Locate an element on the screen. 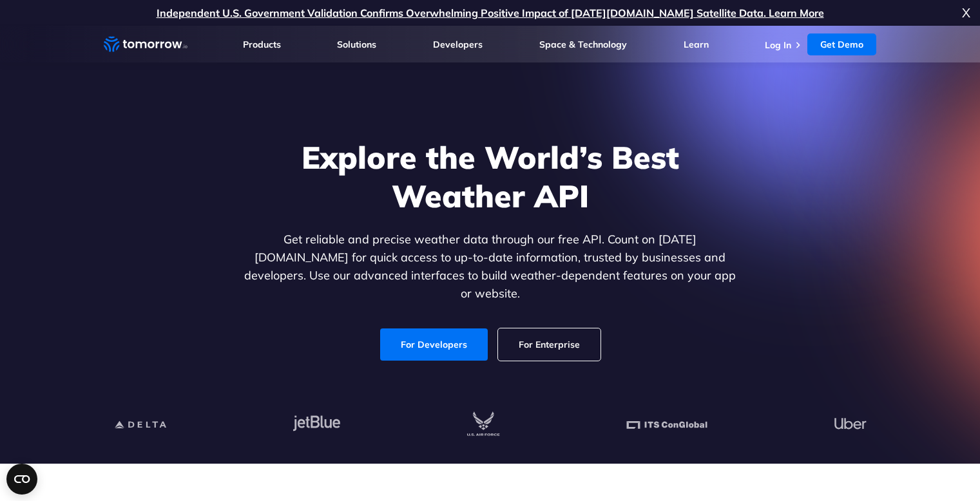 Image resolution: width=980 pixels, height=501 pixels. a: Developers is located at coordinates (457, 44).